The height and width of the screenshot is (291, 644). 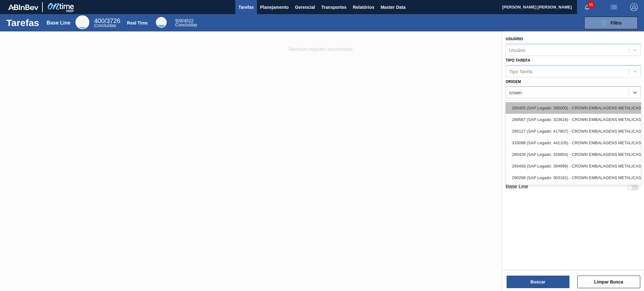 I want to click on span: Filtro, so click(x=616, y=23).